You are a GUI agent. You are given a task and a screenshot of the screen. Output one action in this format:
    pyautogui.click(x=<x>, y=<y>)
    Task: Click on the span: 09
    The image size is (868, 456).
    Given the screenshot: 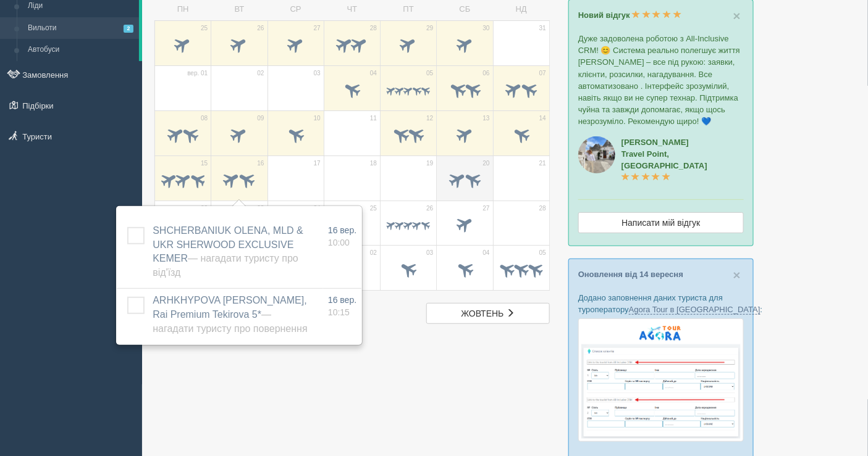 What is the action you would take?
    pyautogui.click(x=260, y=118)
    